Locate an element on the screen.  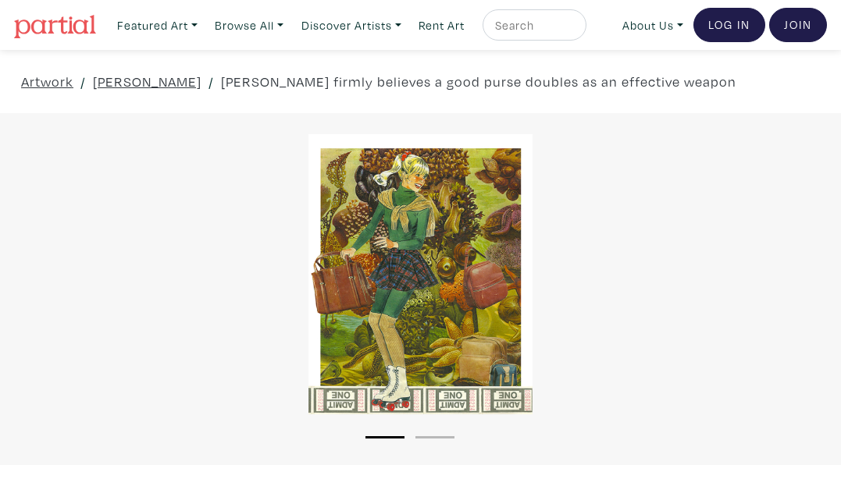
button: 2 of 2 is located at coordinates (435, 437).